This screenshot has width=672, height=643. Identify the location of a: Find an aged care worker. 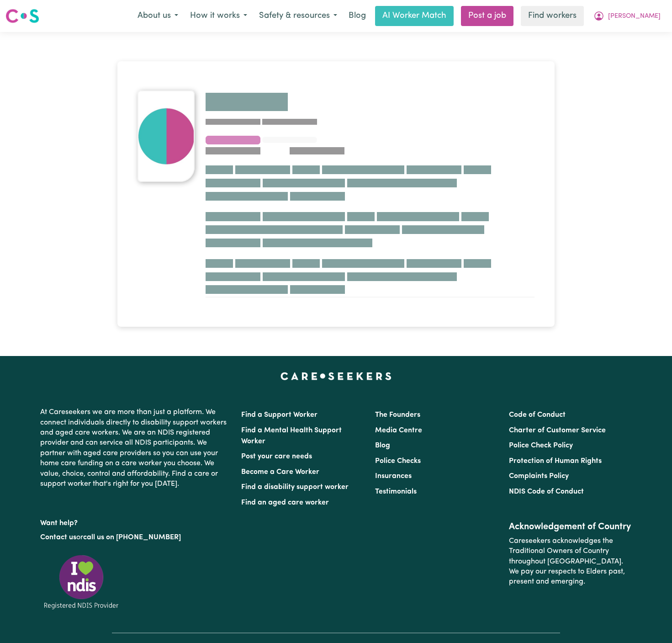
(285, 502).